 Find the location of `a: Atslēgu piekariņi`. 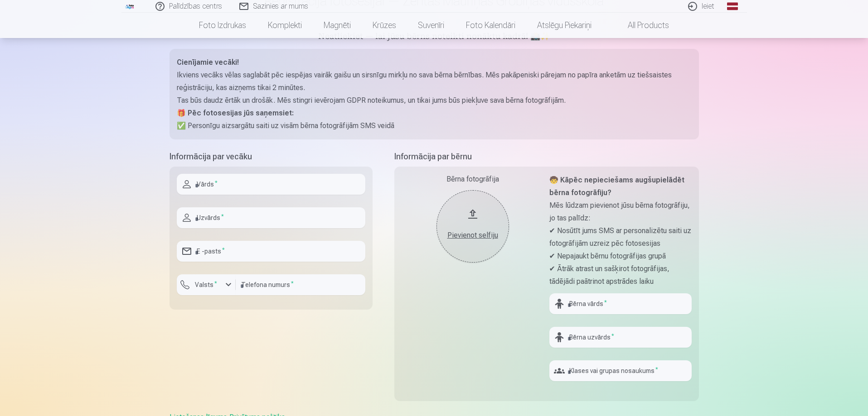

a: Atslēgu piekariņi is located at coordinates (564, 26).